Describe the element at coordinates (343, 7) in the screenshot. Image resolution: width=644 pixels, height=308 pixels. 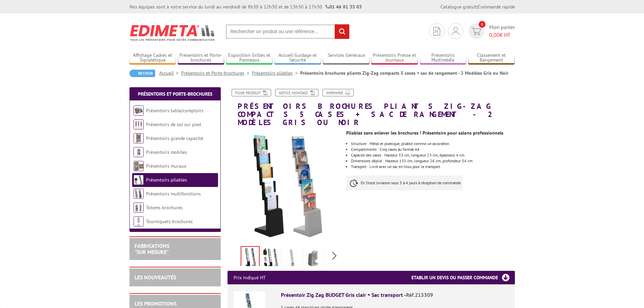
I see `strong: 01 46 81 33 03` at that location.